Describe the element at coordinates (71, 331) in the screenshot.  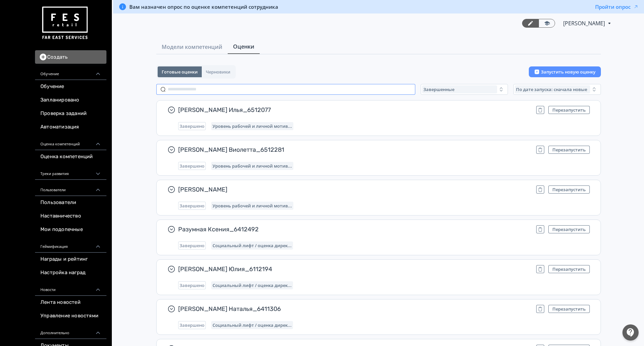
I see `div: Дополнительно` at that location.